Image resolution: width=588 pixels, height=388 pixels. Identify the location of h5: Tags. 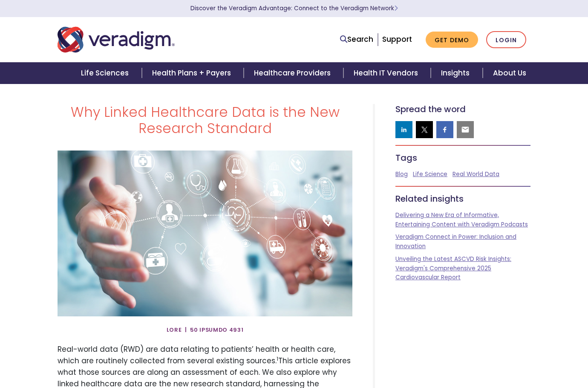
(463, 158).